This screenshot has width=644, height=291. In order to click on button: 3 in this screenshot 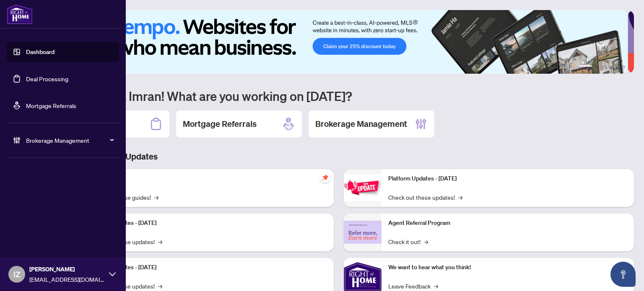, I will do `click(604, 67)`.